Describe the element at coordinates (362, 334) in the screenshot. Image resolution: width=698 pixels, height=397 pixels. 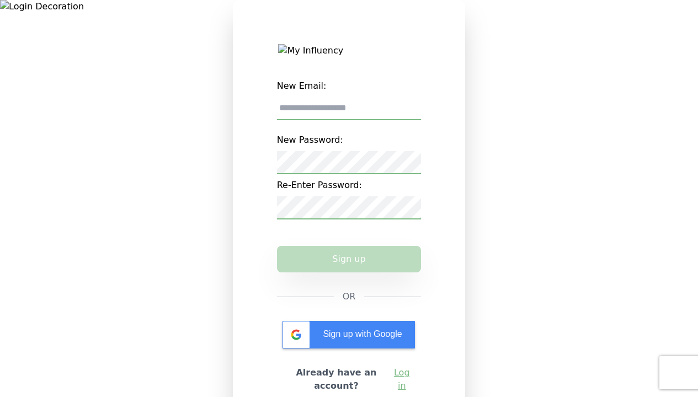
I see `span: Sign up with Google` at that location.